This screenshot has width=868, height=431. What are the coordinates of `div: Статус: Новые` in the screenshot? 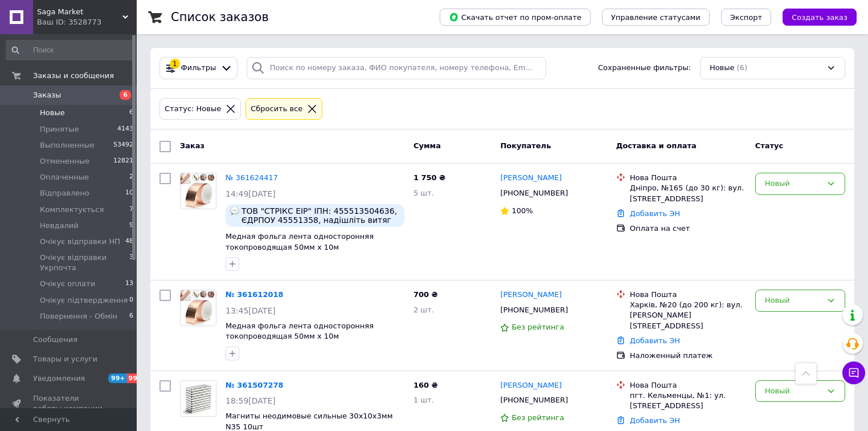 It's located at (192, 109).